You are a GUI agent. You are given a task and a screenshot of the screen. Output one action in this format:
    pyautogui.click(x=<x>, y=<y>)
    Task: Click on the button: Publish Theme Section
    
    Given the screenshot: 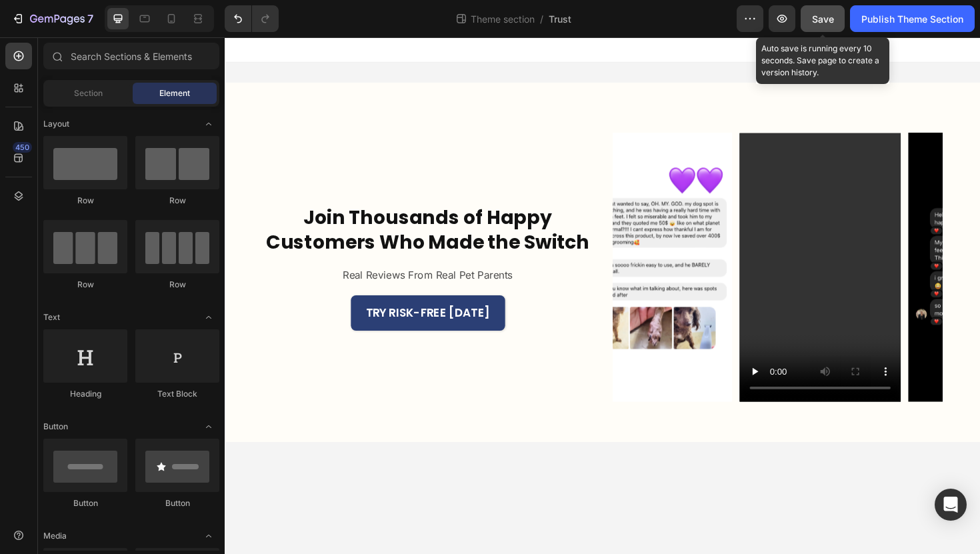 What is the action you would take?
    pyautogui.click(x=912, y=18)
    